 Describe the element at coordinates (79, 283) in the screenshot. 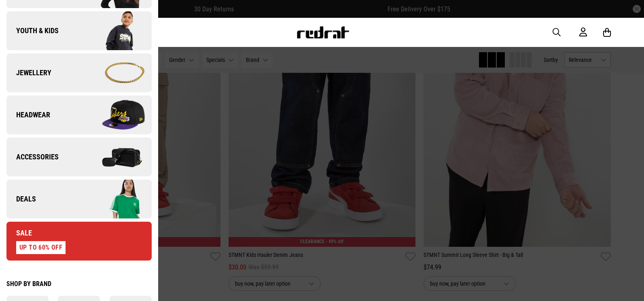

I see `div: Shop by Brand` at that location.